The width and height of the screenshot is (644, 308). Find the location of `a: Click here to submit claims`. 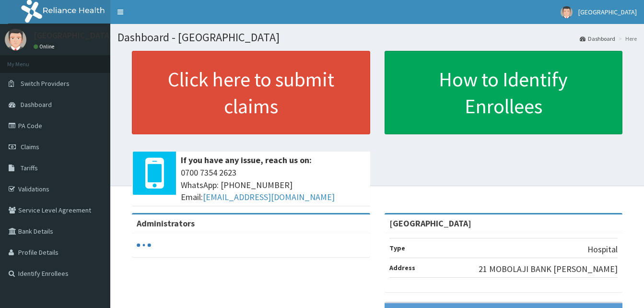

a: Click here to submit claims is located at coordinates (251, 93).